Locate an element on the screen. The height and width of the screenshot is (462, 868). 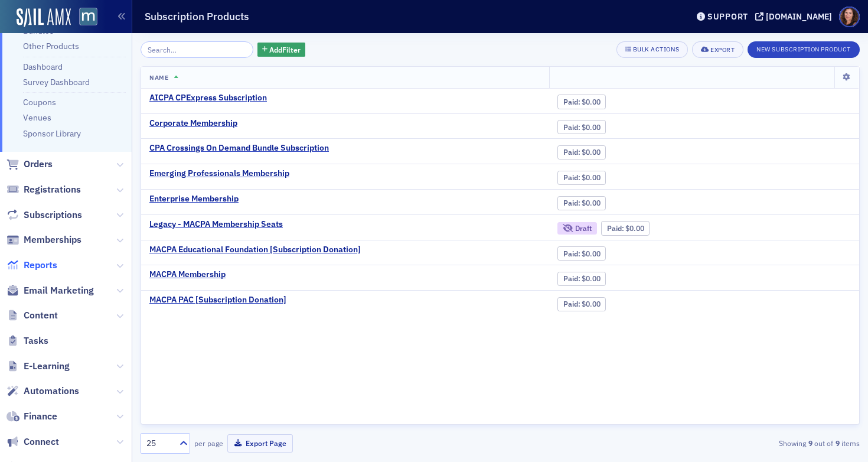
a: View Homepage is located at coordinates (84, 18).